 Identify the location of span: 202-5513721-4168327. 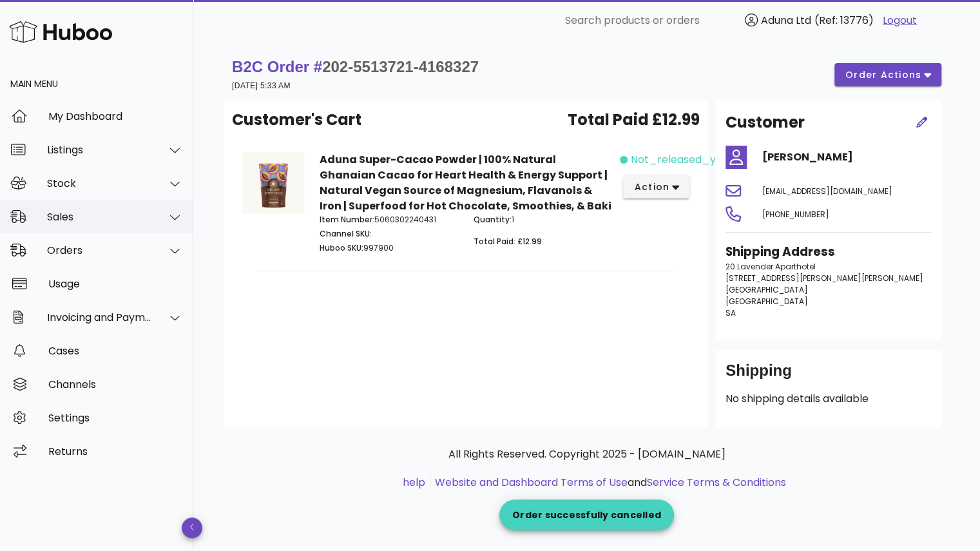
(400, 66).